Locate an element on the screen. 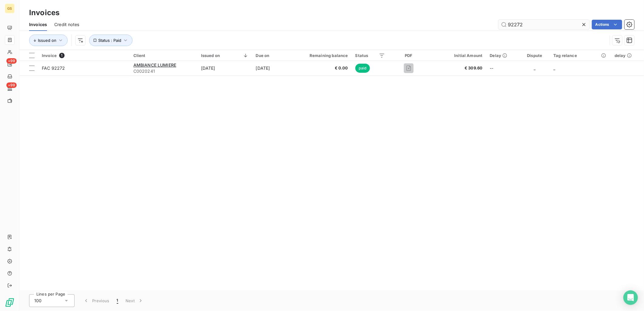 The width and height of the screenshot is (644, 311). div: GS is located at coordinates (10, 9).